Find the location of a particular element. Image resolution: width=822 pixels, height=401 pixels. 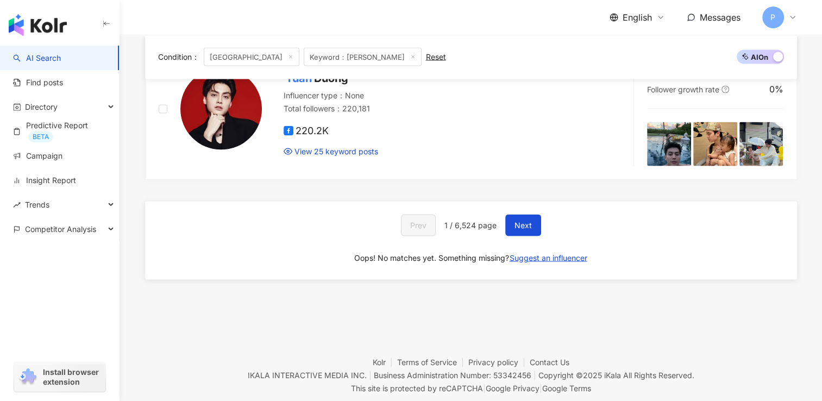

a: Predictive ReportBETA is located at coordinates (61, 131).